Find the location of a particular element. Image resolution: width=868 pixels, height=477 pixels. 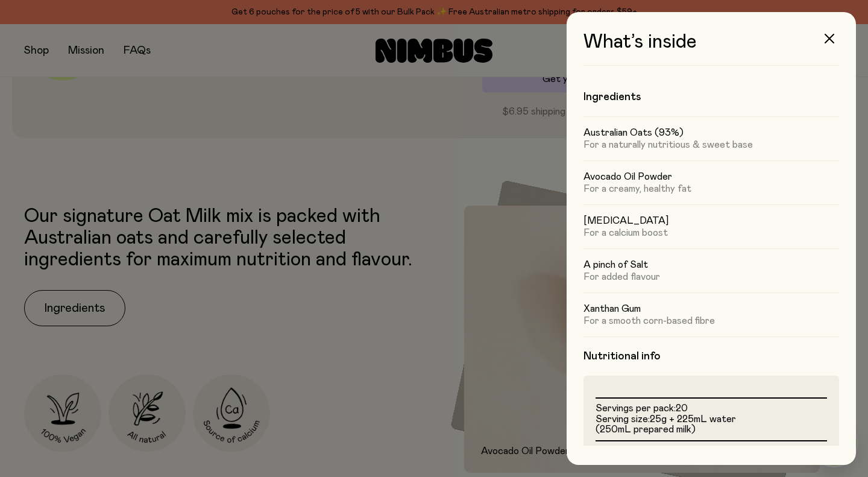

li: Servings per pack: is located at coordinates (711, 410).